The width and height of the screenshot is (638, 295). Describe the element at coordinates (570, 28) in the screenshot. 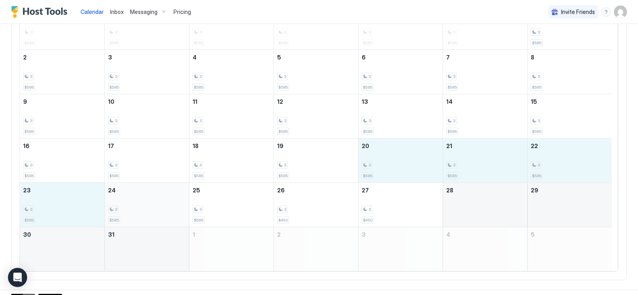

I see `td: August 1, 2026` at that location.